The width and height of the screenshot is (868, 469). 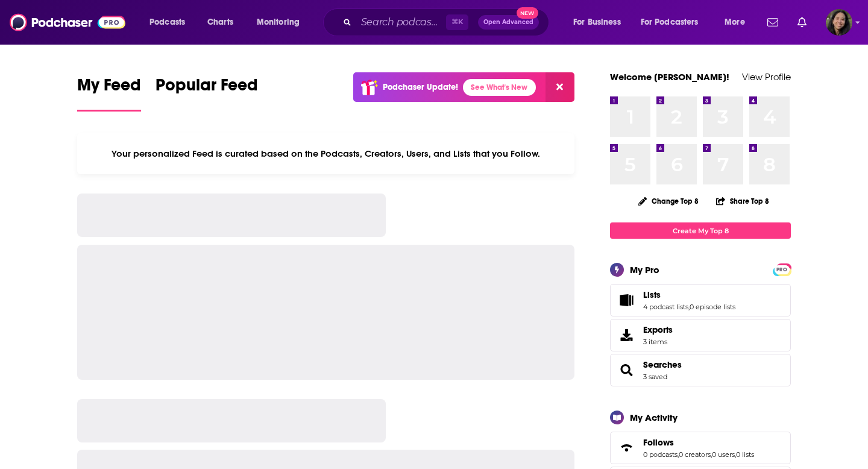 I want to click on span: My Feed, so click(x=109, y=89).